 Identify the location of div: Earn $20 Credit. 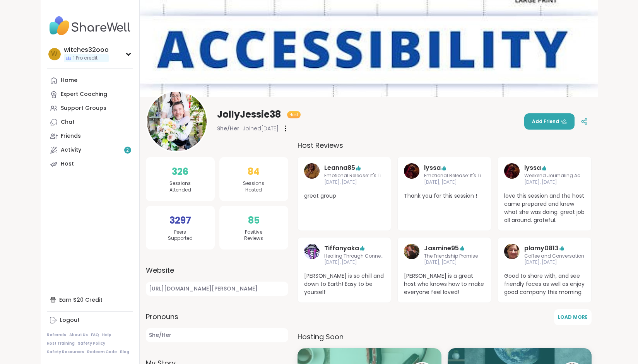
(90, 300).